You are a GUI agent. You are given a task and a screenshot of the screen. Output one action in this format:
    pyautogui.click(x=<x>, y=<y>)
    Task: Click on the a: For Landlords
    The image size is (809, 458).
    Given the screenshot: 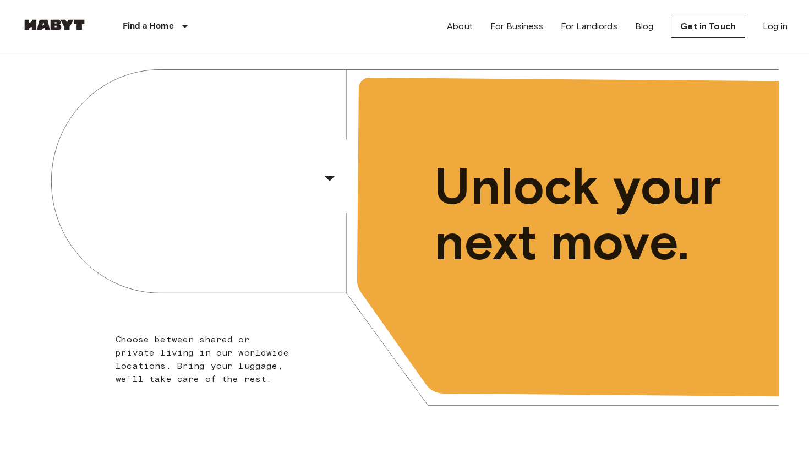 What is the action you would take?
    pyautogui.click(x=589, y=26)
    